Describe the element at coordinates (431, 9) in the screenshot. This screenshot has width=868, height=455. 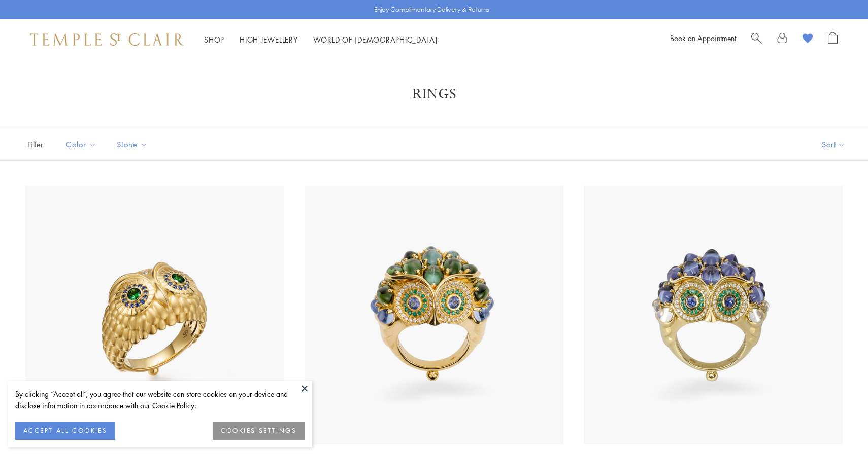
I see `p: Enjoy Complimentary Delivery & Returns` at that location.